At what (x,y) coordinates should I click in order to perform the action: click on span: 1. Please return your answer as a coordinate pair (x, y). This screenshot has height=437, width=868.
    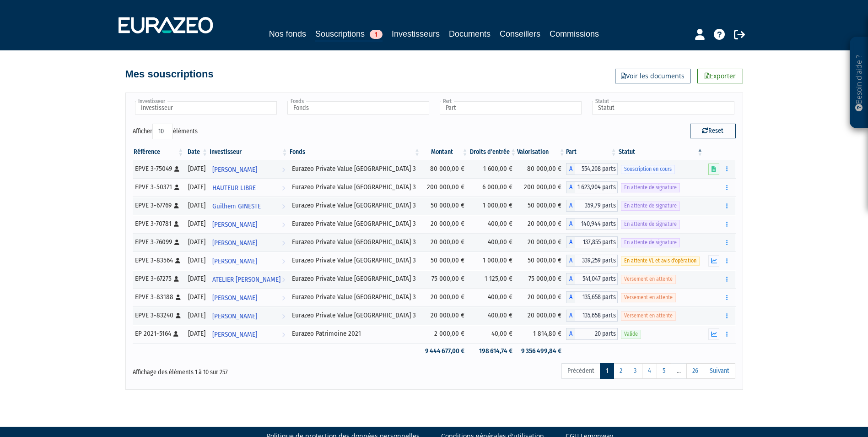
    Looking at the image, I should click on (376, 34).